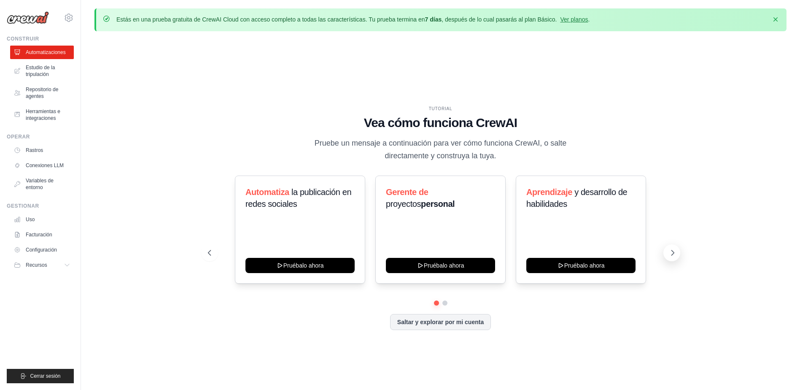 The width and height of the screenshot is (800, 390). What do you see at coordinates (42, 219) in the screenshot?
I see `a: Uso` at bounding box center [42, 219].